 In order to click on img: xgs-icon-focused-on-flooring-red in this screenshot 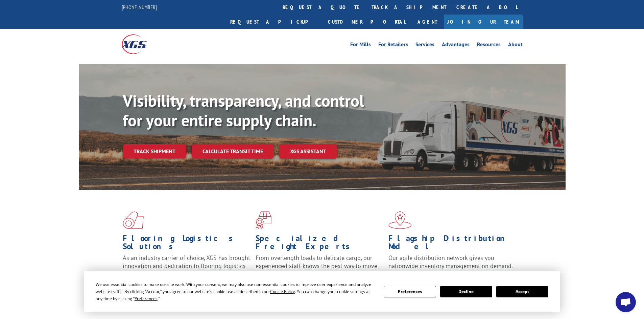, I will do `click(263, 220)`.